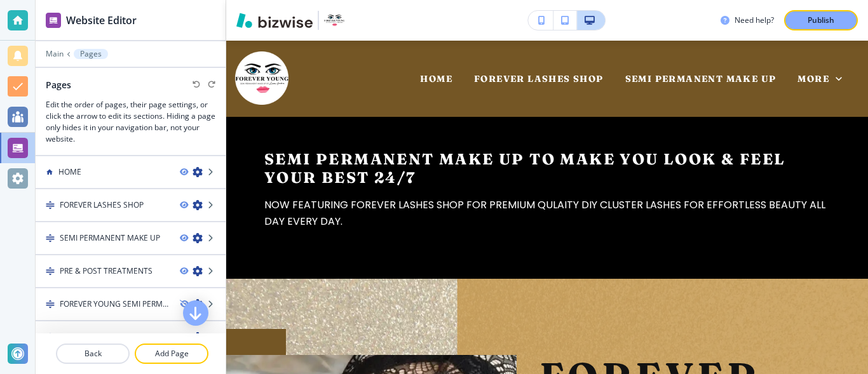 The height and width of the screenshot is (374, 868). What do you see at coordinates (55, 54) in the screenshot?
I see `p: Main` at bounding box center [55, 54].